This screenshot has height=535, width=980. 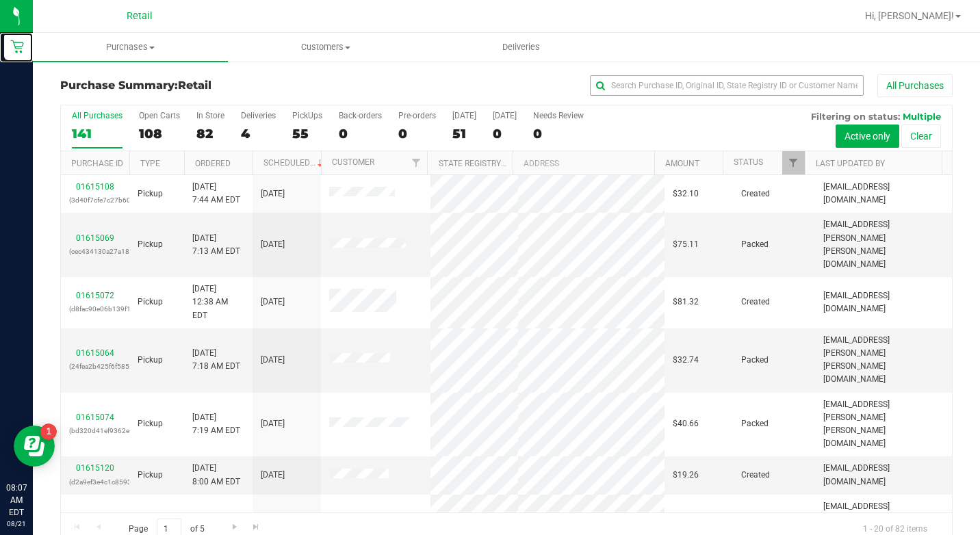 What do you see at coordinates (521, 47) in the screenshot?
I see `span: Deliveries` at bounding box center [521, 47].